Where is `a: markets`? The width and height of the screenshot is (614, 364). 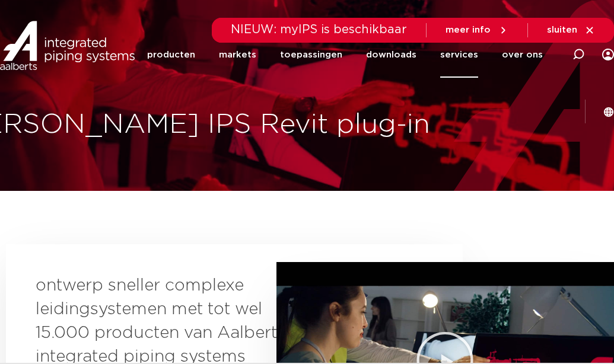
a: markets is located at coordinates (237, 54).